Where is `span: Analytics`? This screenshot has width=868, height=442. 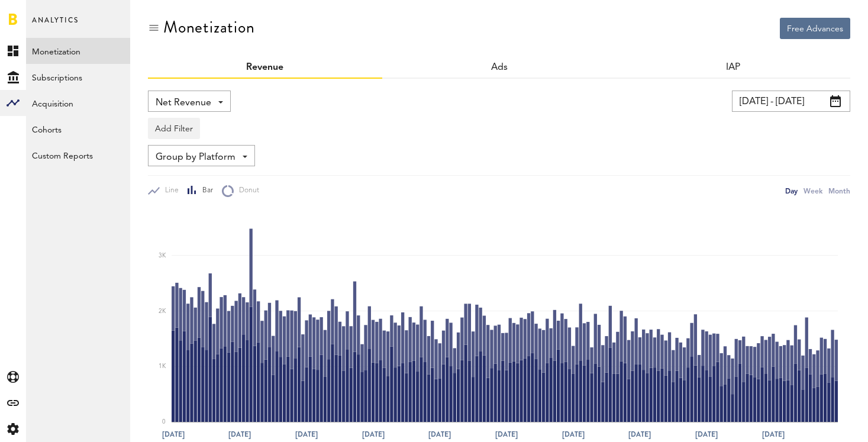 span: Analytics is located at coordinates (55, 25).